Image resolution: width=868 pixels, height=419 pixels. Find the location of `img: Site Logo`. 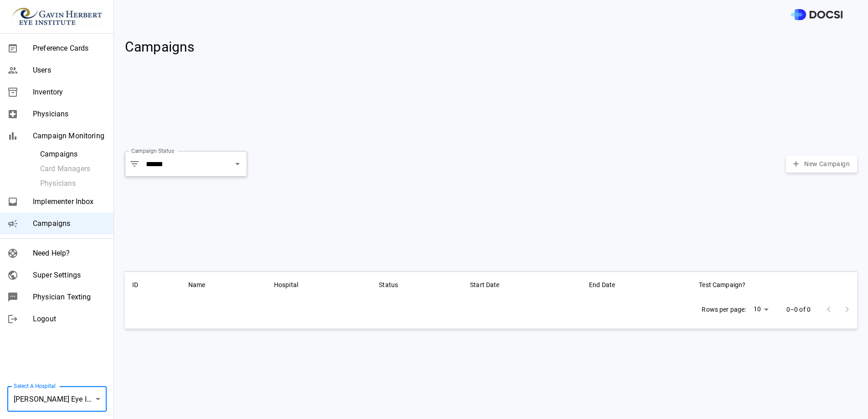

img: Site Logo is located at coordinates (57, 16).